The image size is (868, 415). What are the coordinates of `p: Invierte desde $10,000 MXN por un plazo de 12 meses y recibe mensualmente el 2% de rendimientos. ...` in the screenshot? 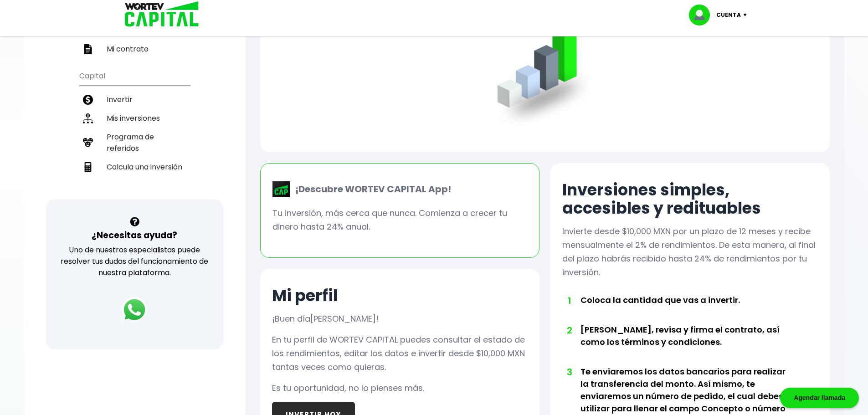 It's located at (690, 252).